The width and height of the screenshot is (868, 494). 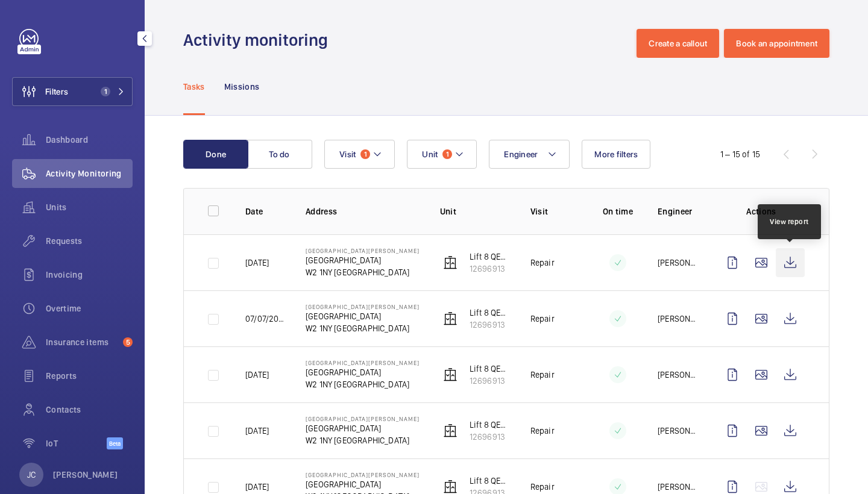 I want to click on span: Requests, so click(x=89, y=241).